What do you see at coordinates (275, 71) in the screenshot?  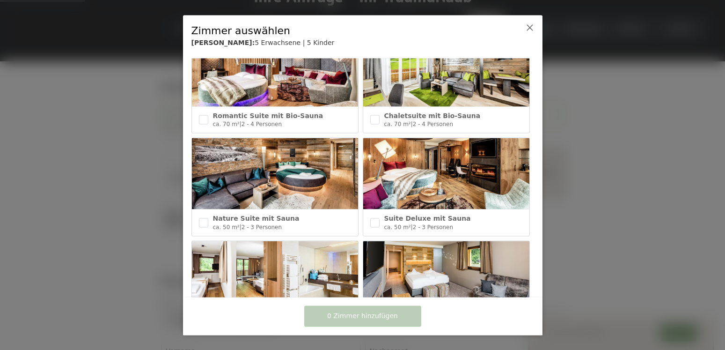 I see `img: Romantic Suite mit Bio-Sauna` at bounding box center [275, 71].